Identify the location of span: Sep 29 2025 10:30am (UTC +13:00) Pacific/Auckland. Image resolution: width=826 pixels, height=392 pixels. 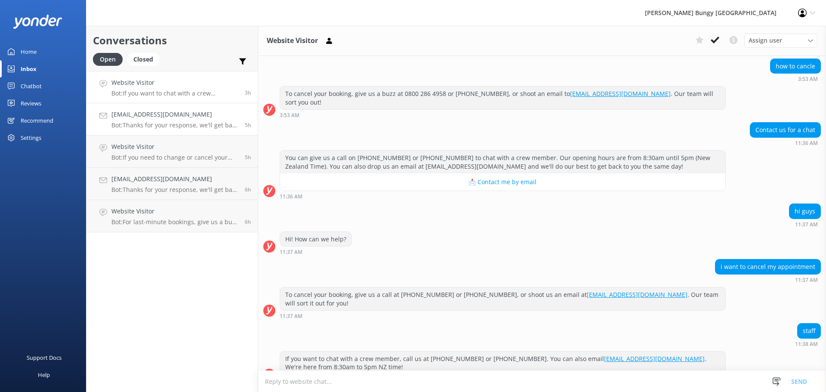
(248, 125).